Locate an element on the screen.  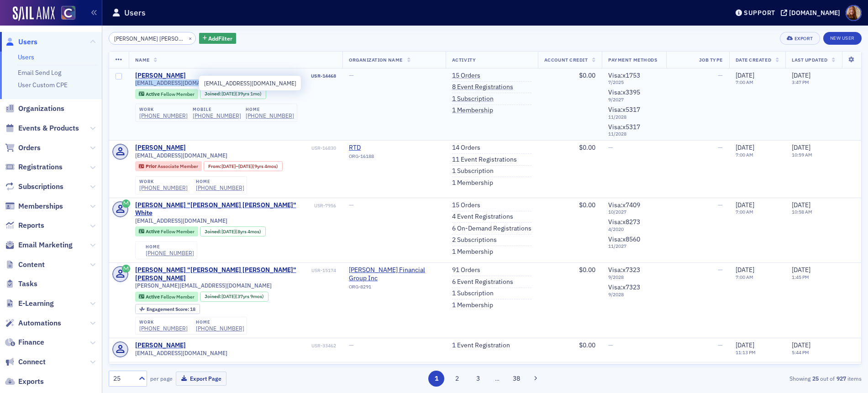
div: From: 2009-12-31 00:00:00 is located at coordinates (243, 166).